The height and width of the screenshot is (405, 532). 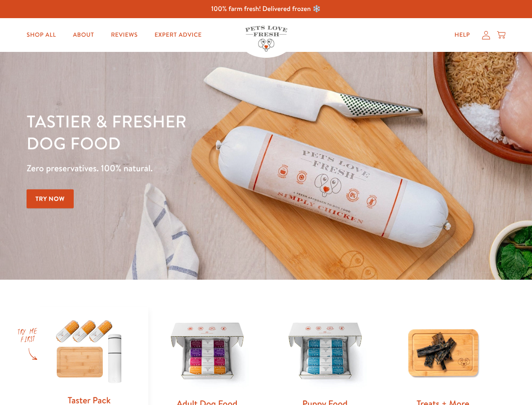 What do you see at coordinates (178, 35) in the screenshot?
I see `a: Expert Advice` at bounding box center [178, 35].